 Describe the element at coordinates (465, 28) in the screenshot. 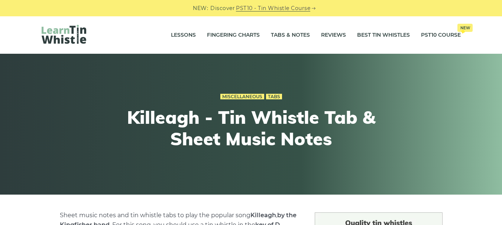

I see `span: New` at that location.